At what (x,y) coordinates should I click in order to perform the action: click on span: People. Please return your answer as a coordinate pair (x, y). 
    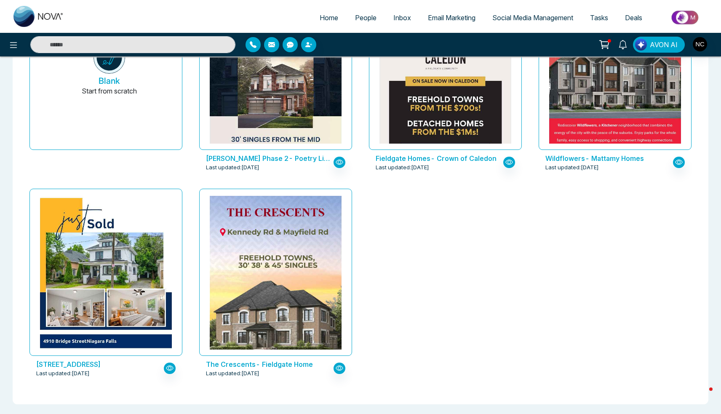
    Looking at the image, I should click on (365, 18).